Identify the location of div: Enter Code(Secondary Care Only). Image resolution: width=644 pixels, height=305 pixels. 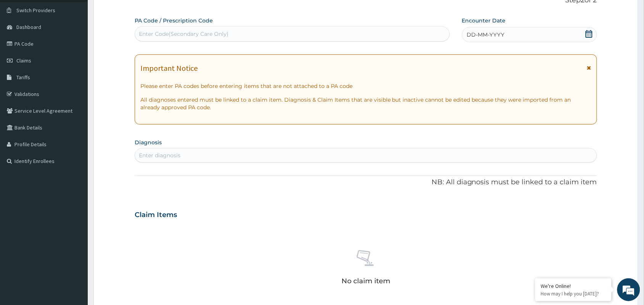
(183, 34).